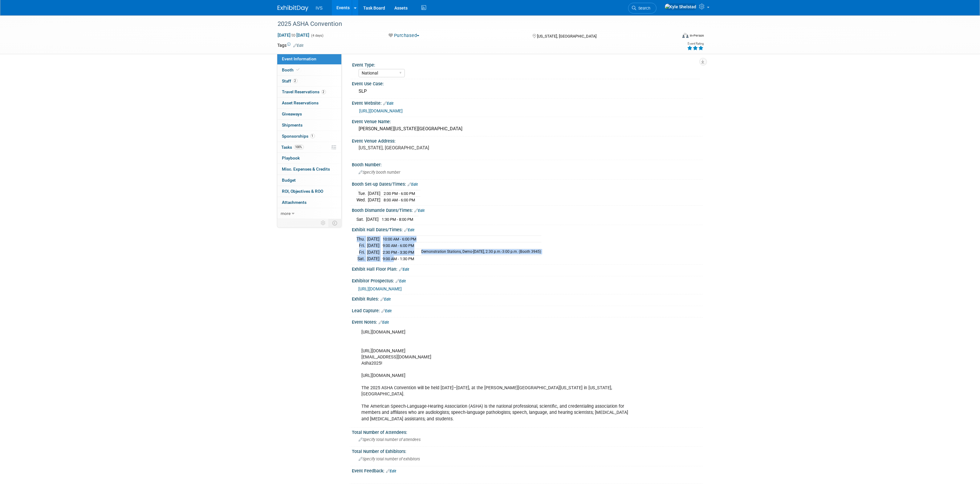  What do you see at coordinates (309, 114) in the screenshot?
I see `a: Giveaways` at bounding box center [309, 114].